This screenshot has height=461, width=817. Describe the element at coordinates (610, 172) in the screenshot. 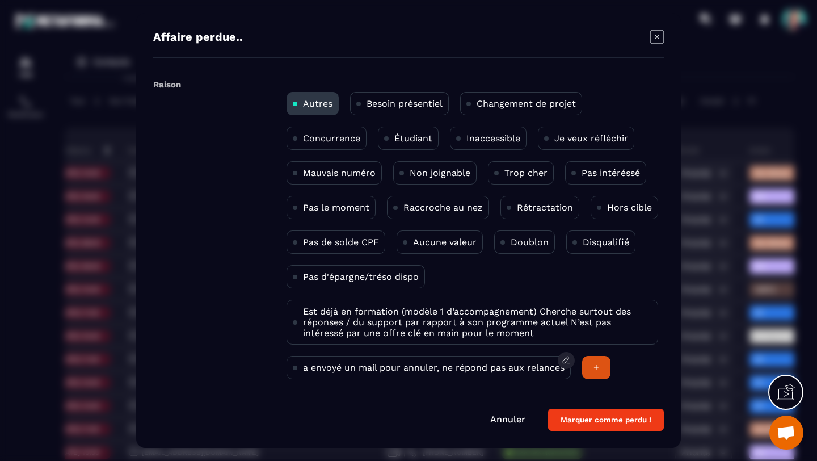

I see `p: Pas intéréssé` at that location.